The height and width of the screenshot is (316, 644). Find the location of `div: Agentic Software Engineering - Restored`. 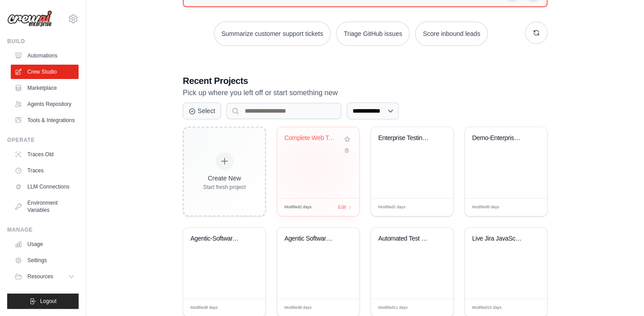

div: Agentic Software Engineering - Restored is located at coordinates (311, 239).